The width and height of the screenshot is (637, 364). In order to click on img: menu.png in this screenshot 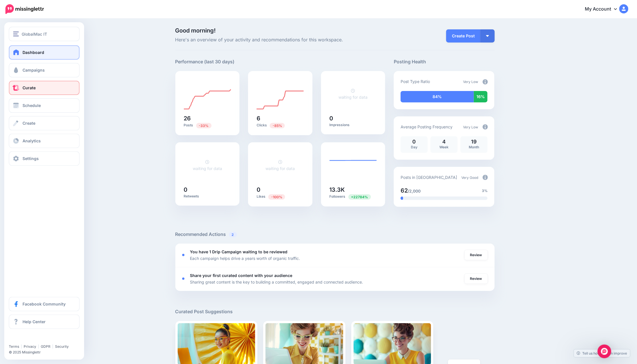, I will do `click(16, 34)`.